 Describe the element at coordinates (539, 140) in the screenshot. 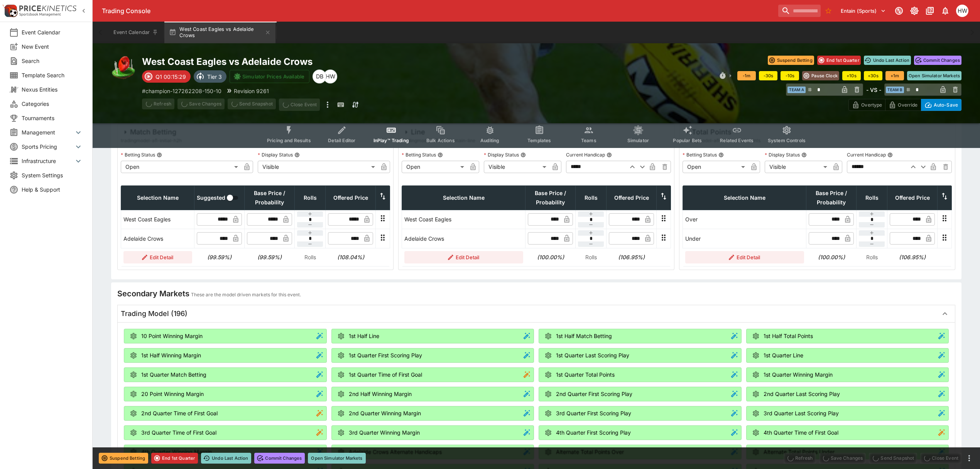

I see `span: Templates` at that location.